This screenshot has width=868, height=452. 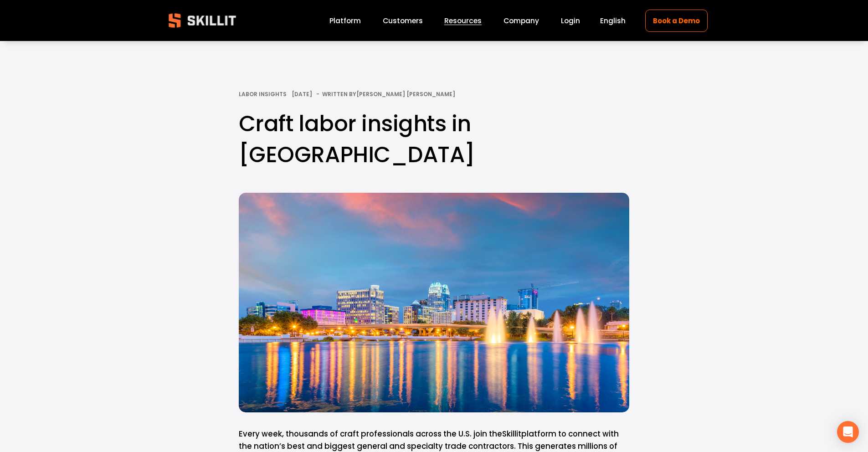 What do you see at coordinates (676, 21) in the screenshot?
I see `a: Book a Demo` at bounding box center [676, 21].